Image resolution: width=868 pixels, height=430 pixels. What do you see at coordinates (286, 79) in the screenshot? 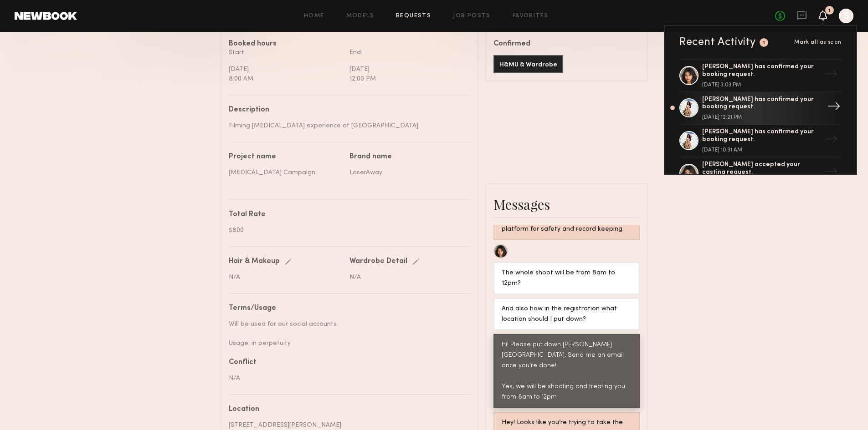
I see `div: 8:00 AM` at bounding box center [286, 79].